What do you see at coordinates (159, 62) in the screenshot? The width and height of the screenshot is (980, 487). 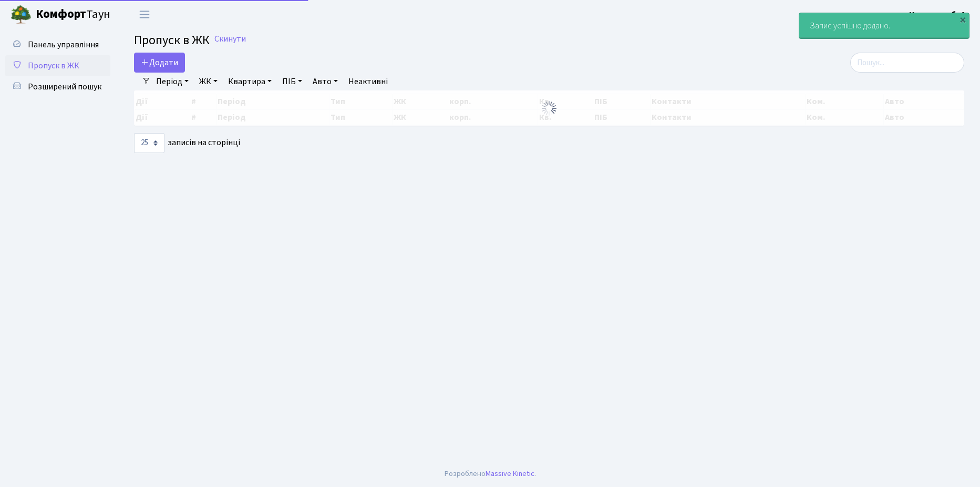 I see `span: Додати` at bounding box center [159, 62].